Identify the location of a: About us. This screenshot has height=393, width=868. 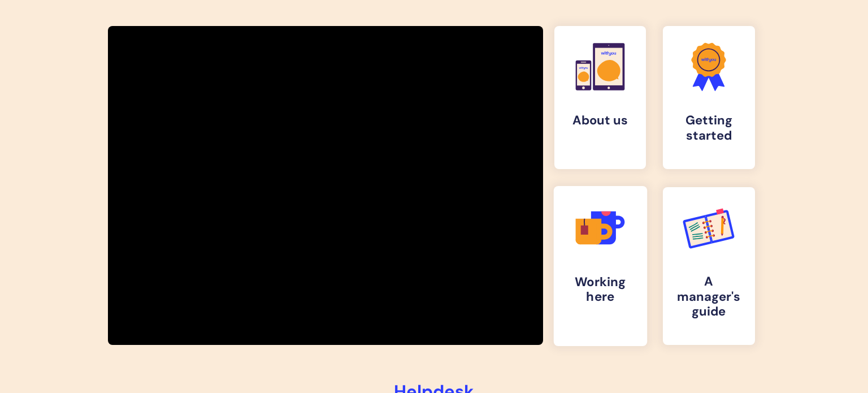
(600, 97).